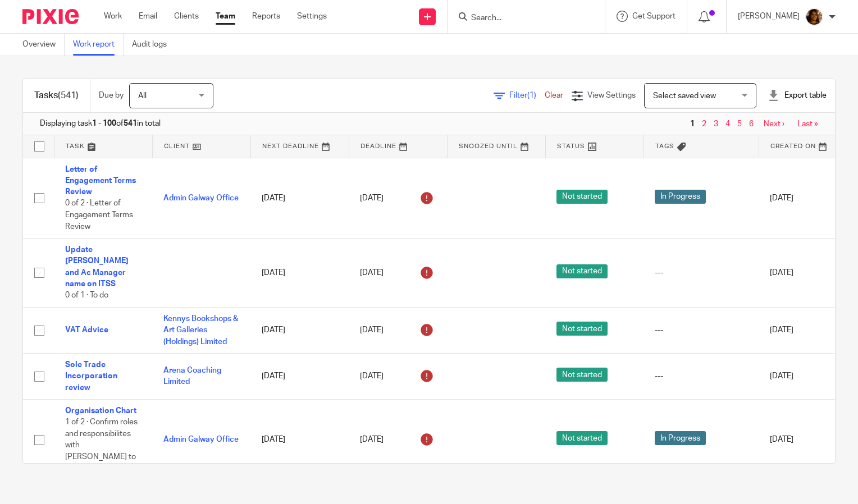 This screenshot has height=504, width=858. I want to click on a: VAT Advice, so click(87, 330).